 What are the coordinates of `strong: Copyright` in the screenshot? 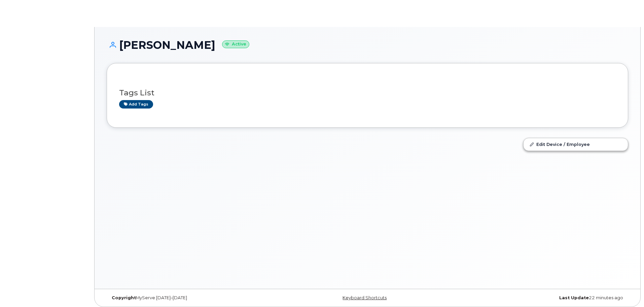 It's located at (124, 297).